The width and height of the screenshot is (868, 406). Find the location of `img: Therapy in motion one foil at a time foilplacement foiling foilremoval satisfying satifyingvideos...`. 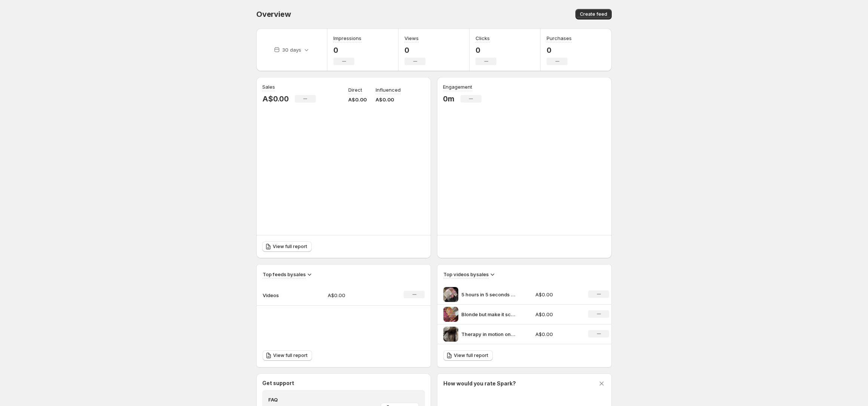

img: Therapy in motion one foil at a time foilplacement foiling foilremoval satisfying satifyingvideos... is located at coordinates (451, 334).